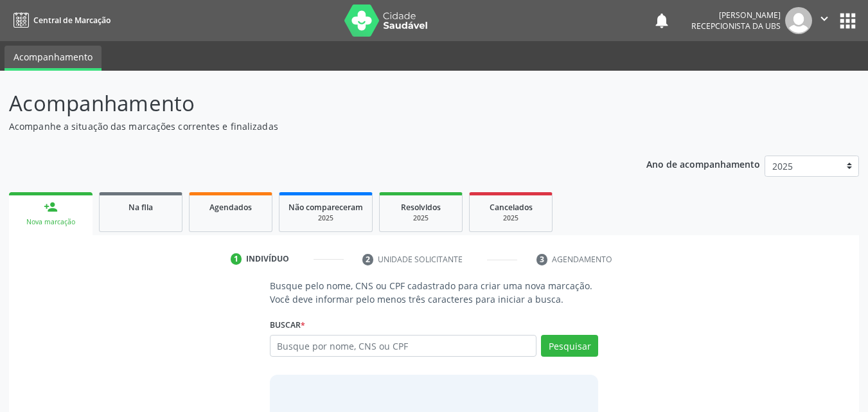  Describe the element at coordinates (288, 324) in the screenshot. I see `label: Buscar` at that location.